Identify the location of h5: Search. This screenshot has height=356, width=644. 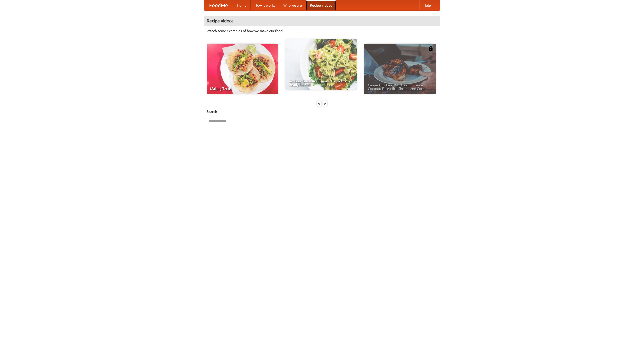
(322, 112).